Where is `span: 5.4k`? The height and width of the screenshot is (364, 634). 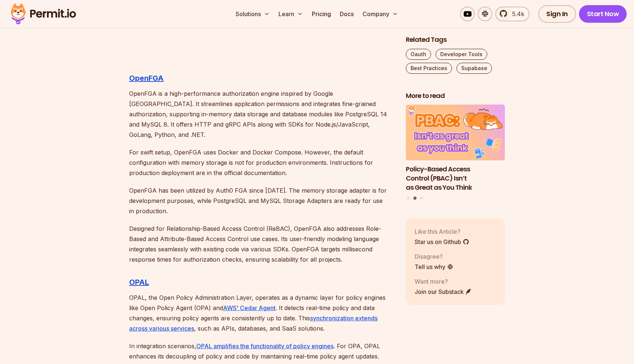 span: 5.4k is located at coordinates (516, 14).